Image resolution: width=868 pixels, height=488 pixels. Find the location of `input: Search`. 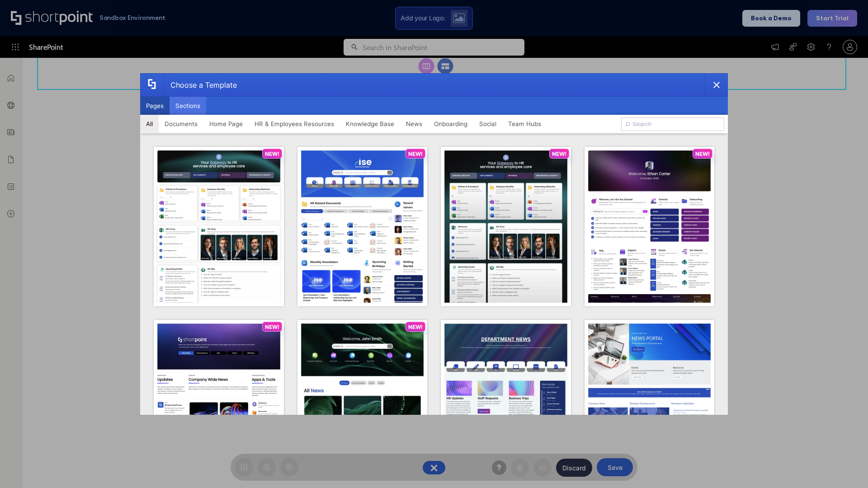

input: Search is located at coordinates (673, 124).